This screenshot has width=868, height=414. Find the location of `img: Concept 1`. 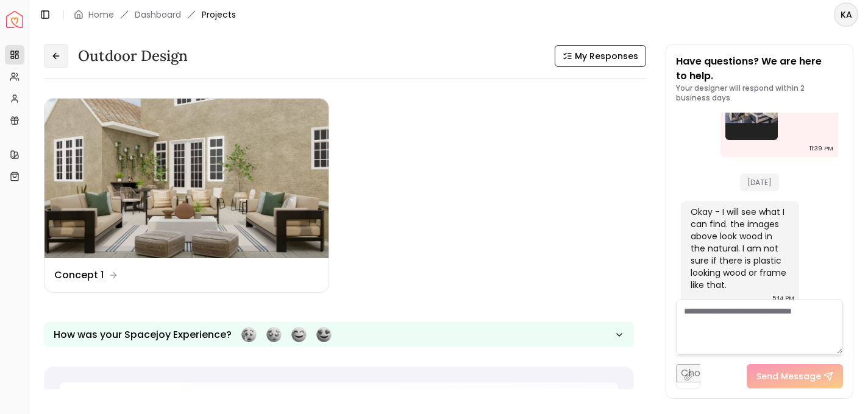

img: Concept 1 is located at coordinates (187, 178).